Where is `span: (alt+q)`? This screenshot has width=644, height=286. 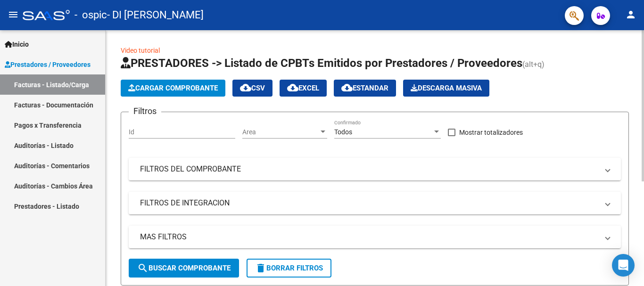 span: (alt+q) is located at coordinates (533, 64).